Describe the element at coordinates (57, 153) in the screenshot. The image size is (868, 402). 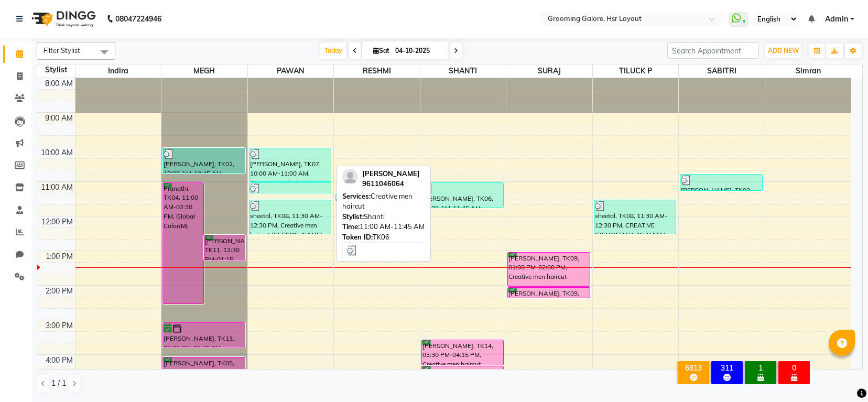
I see `div: 10:00 AM` at that location.